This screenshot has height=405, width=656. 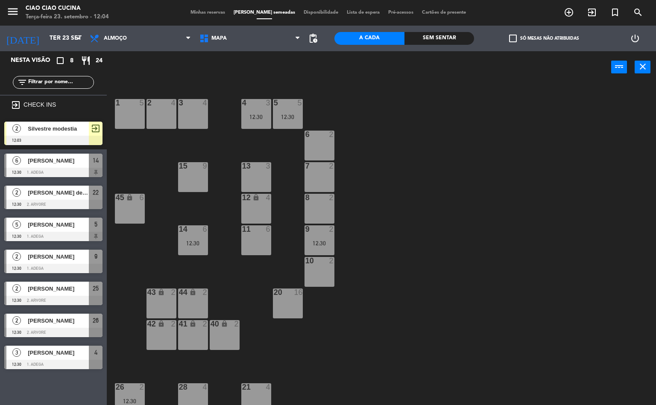 I want to click on i: arrow_drop_down, so click(x=78, y=38).